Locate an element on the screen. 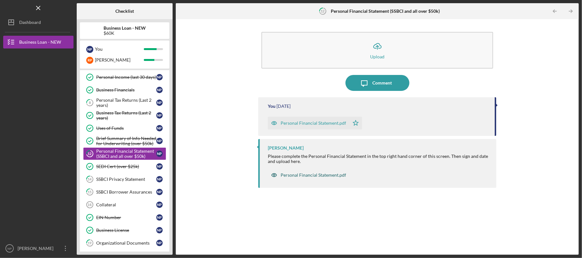  div: Business Financials is located at coordinates (126, 90).